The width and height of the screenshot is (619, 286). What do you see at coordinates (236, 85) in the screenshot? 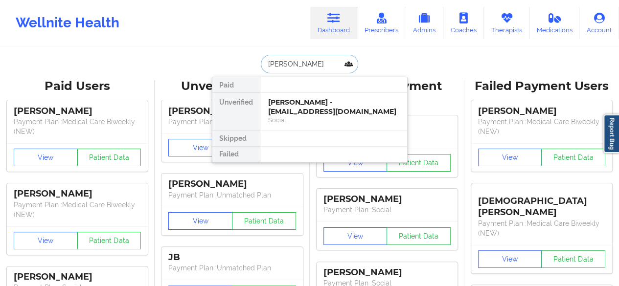
I see `div: Paid` at bounding box center [236, 85].